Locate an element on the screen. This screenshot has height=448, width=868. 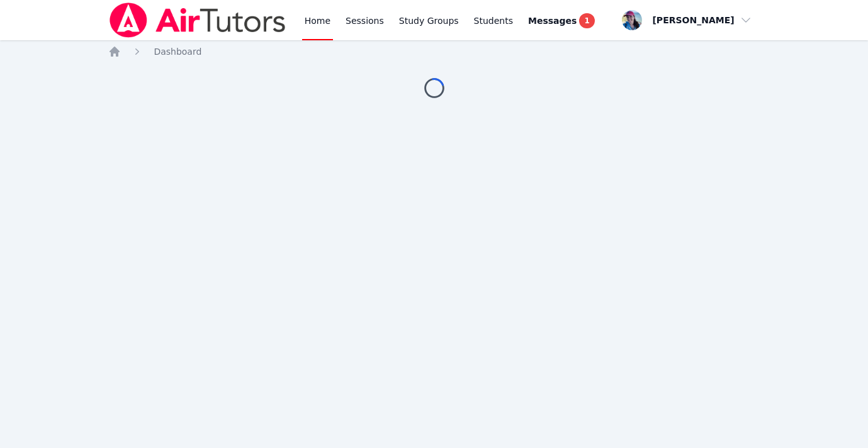
img: Air Tutors is located at coordinates (197, 20).